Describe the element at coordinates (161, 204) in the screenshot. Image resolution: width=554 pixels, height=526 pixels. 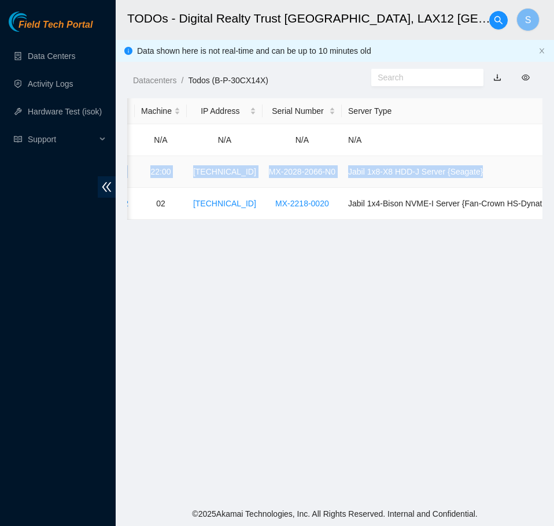
I see `td: 02` at that location.